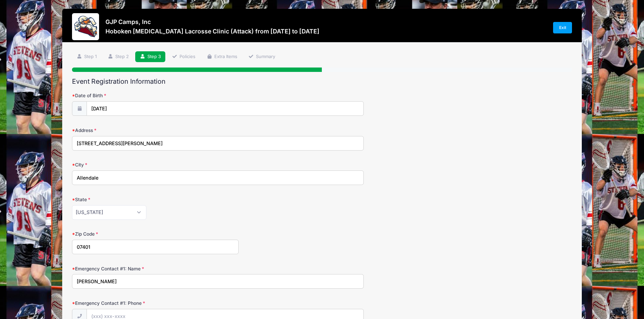 The height and width of the screenshot is (319, 644). I want to click on a: Step 3, so click(150, 56).